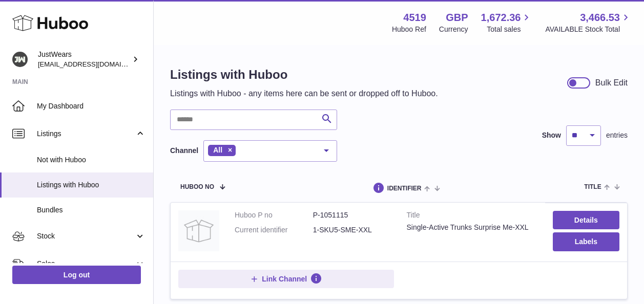 Image resolution: width=644 pixels, height=304 pixels. I want to click on span: Bundles, so click(91, 210).